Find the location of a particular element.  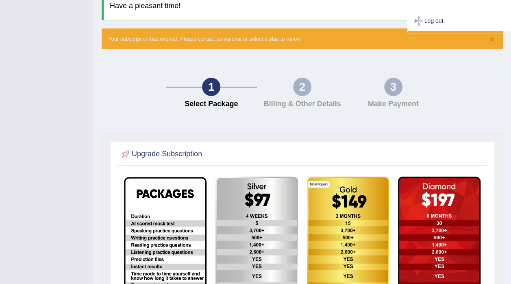

div: 1 is located at coordinates (211, 87).